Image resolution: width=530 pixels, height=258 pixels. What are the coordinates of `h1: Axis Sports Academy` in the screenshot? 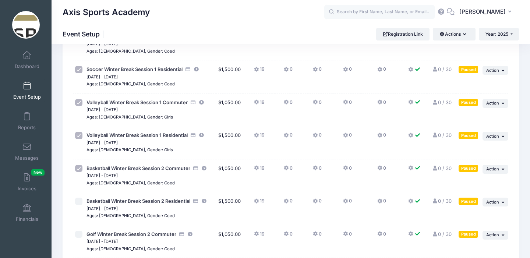 It's located at (106, 12).